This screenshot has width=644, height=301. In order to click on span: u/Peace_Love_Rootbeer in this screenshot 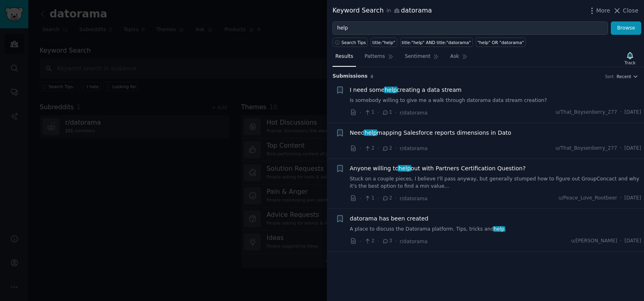, I will do `click(588, 198)`.